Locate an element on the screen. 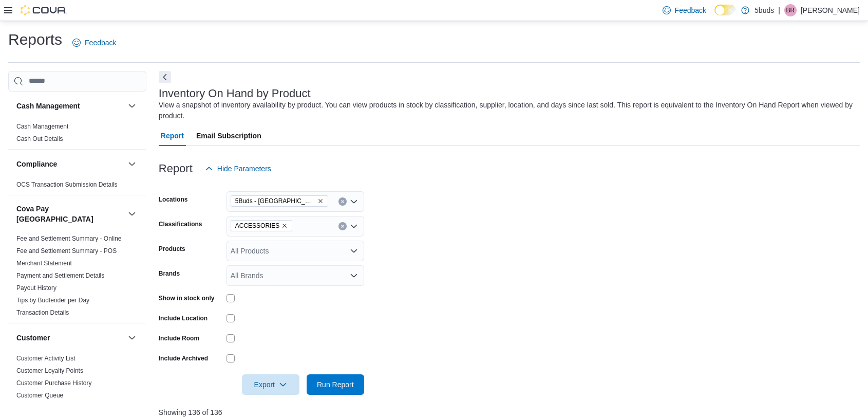 The image size is (868, 417). label: Classifications is located at coordinates (180, 224).